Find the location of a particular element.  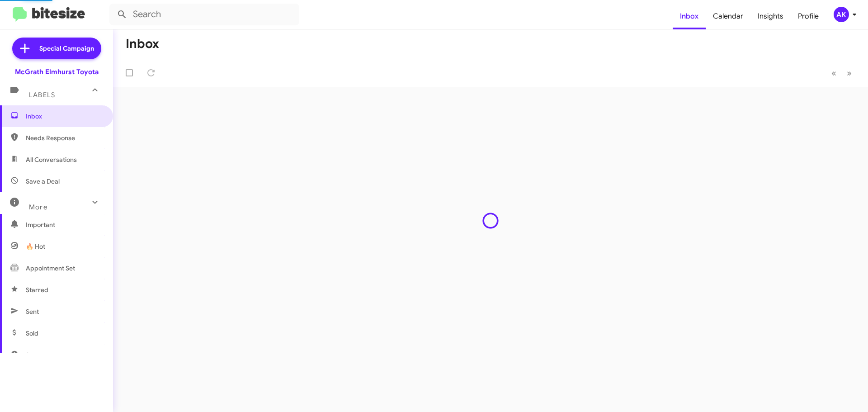

a: Inbox is located at coordinates (689, 16).